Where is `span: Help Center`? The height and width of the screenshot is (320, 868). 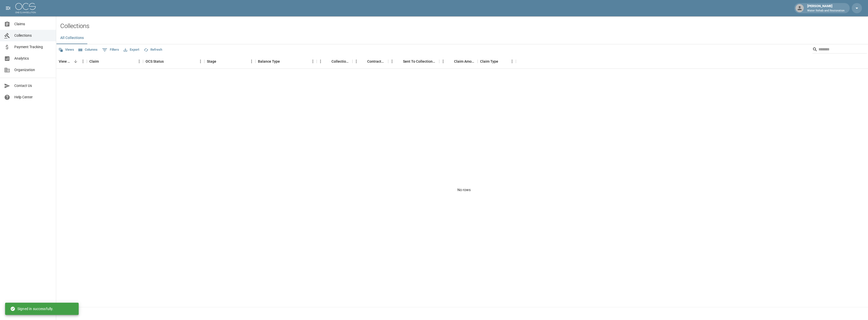
span: Help Center is located at coordinates (33, 97).